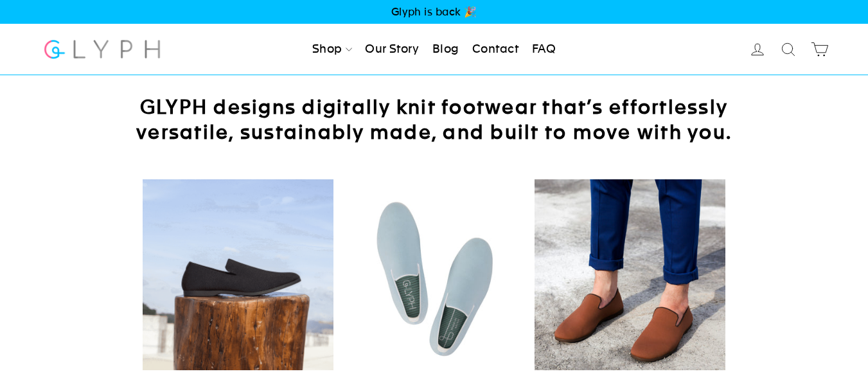  What do you see at coordinates (102, 49) in the screenshot?
I see `img: Glyph` at bounding box center [102, 49].